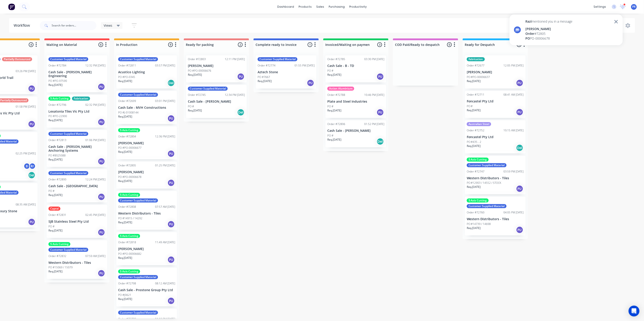 The width and height of the screenshot is (644, 321). Describe the element at coordinates (58, 81) in the screenshot. I see `p: PO #PO-97590` at that location.